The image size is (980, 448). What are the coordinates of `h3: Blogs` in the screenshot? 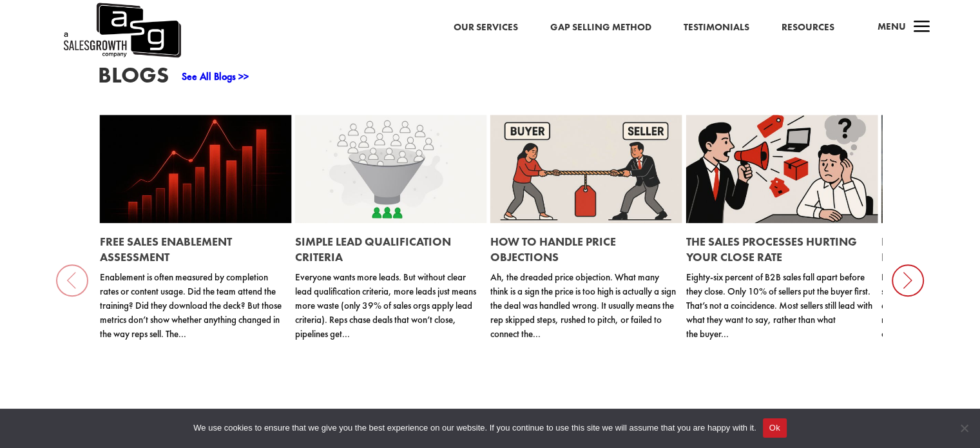 It's located at (134, 78).